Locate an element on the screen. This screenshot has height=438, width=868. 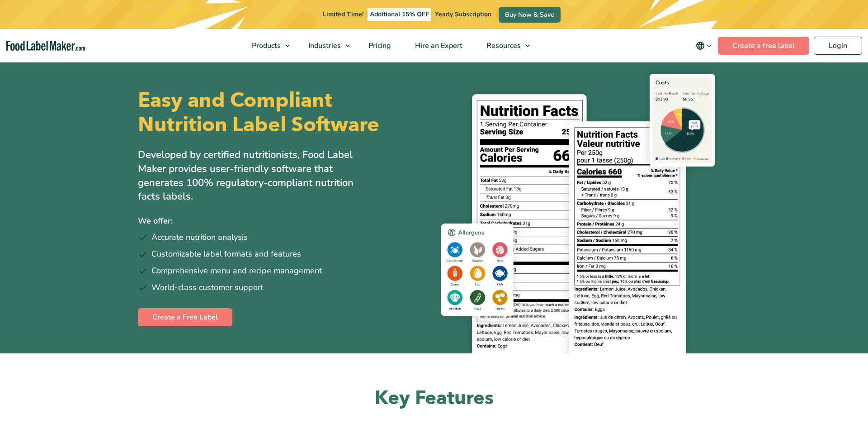
span: Limited Time! is located at coordinates (343, 14).